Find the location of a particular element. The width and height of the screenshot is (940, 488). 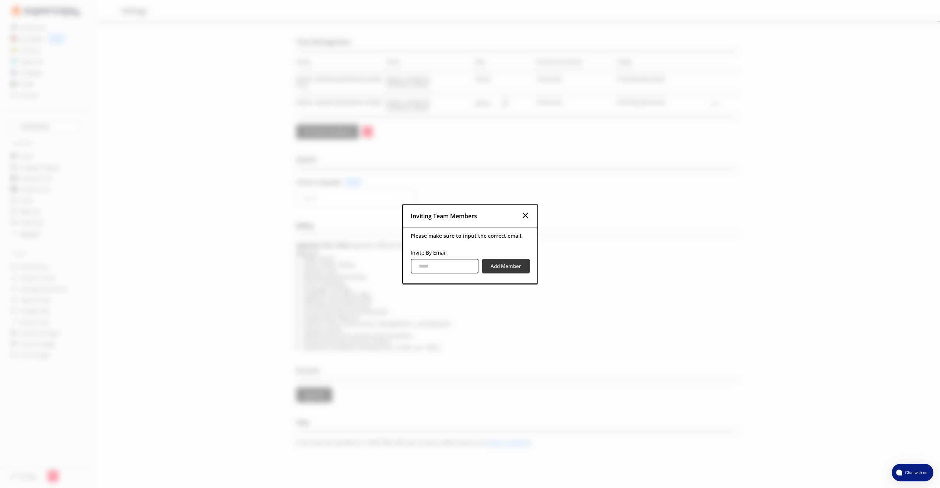

h2: Inviting Team Members is located at coordinates (444, 216).